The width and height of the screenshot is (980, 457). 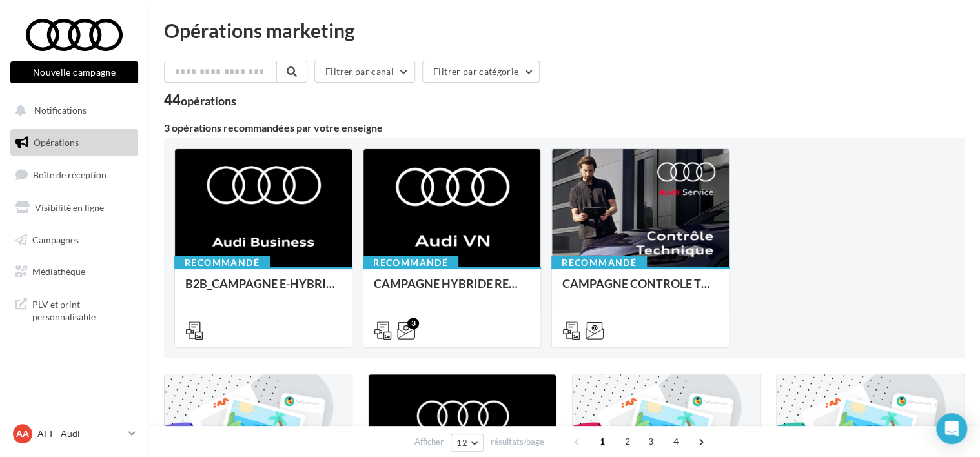 What do you see at coordinates (365, 72) in the screenshot?
I see `button: Filtrer par canal` at bounding box center [365, 72].